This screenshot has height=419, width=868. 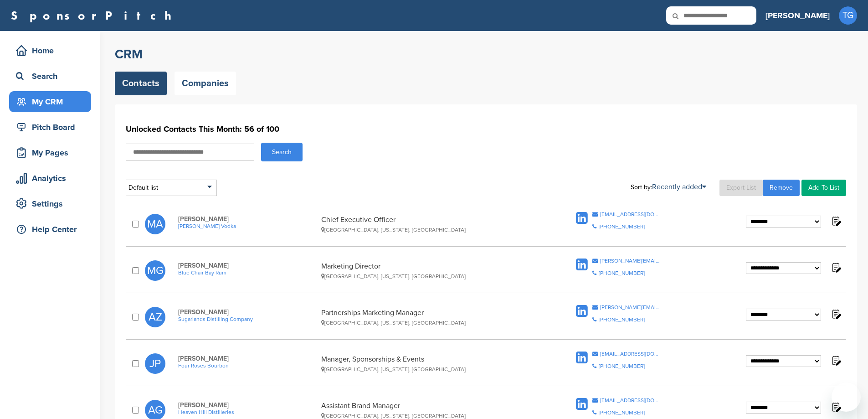 I want to click on h2: CRM, so click(x=485, y=55).